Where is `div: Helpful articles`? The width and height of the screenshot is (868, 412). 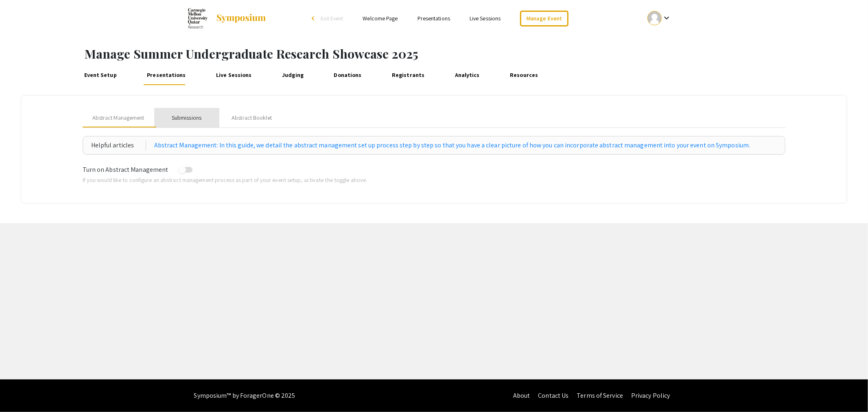 div: Helpful articles is located at coordinates (118, 145).